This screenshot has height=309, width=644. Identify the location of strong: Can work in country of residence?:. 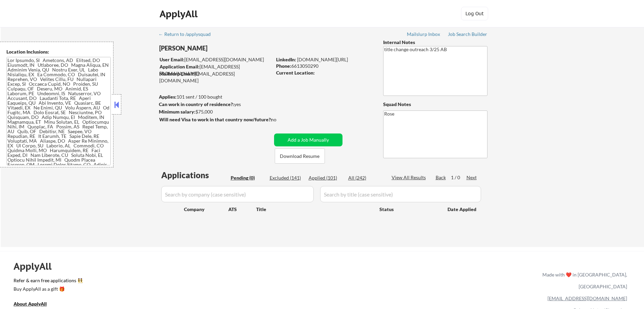
(197, 104).